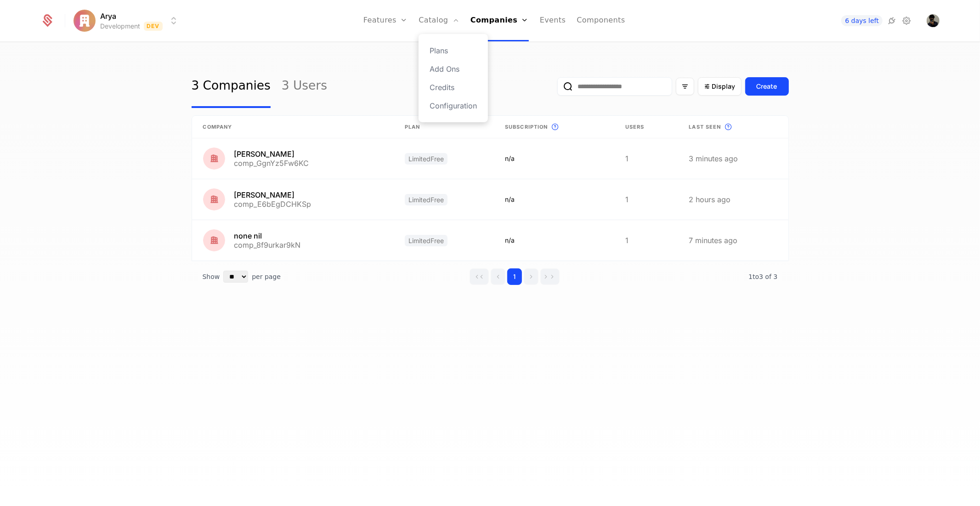  What do you see at coordinates (490, 276) in the screenshot?
I see `div: Table pagination` at bounding box center [490, 276].